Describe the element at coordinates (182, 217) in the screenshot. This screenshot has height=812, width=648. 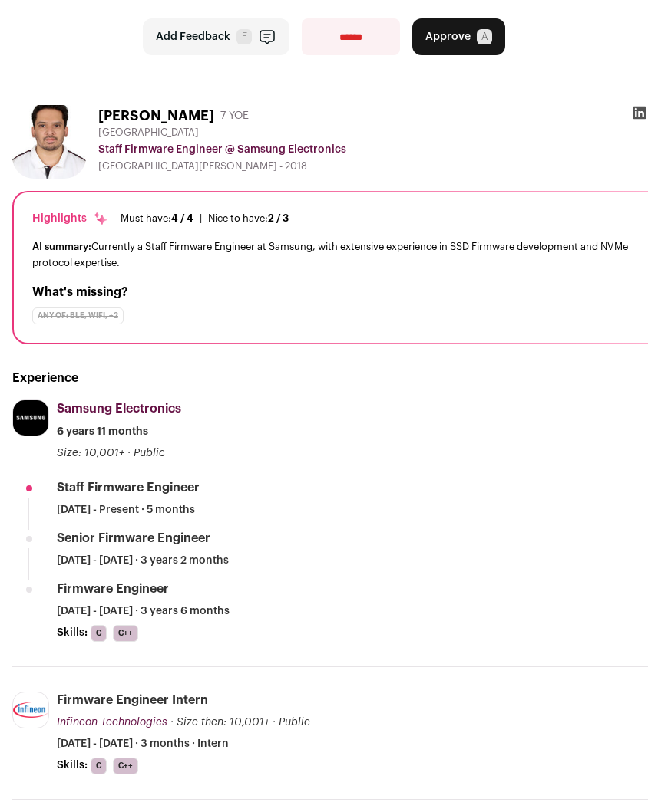
I see `span: 4 / 4` at that location.